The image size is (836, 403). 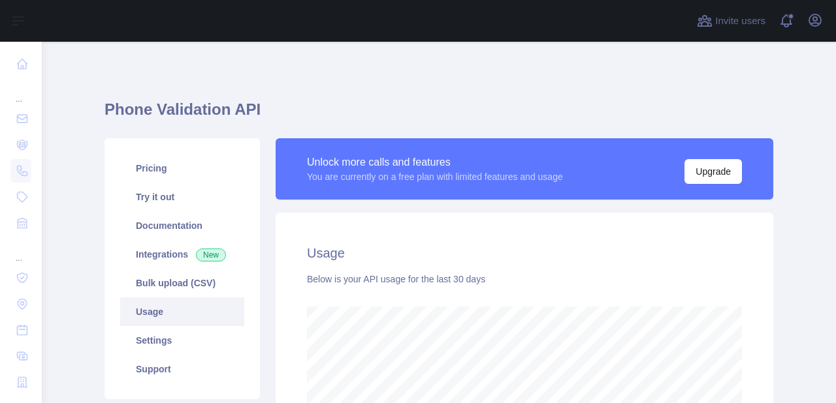 I want to click on a: Integrations New, so click(x=182, y=255).